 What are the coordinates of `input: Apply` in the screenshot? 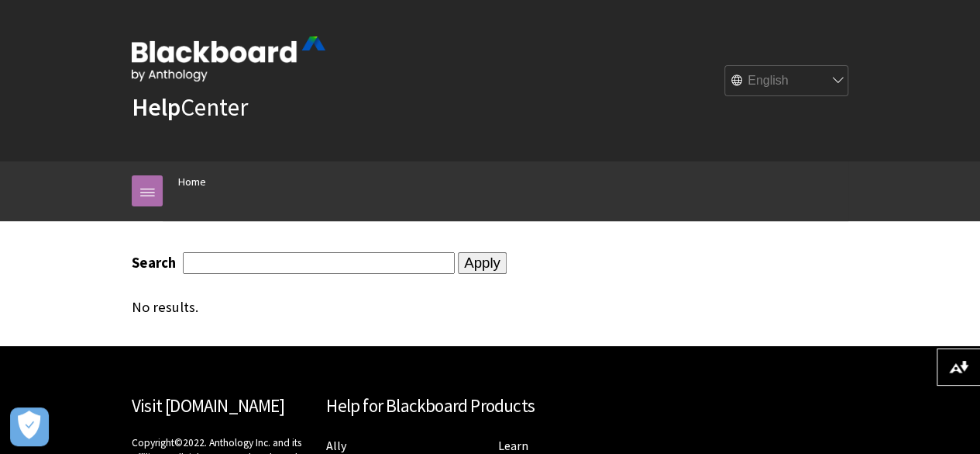 It's located at (482, 263).